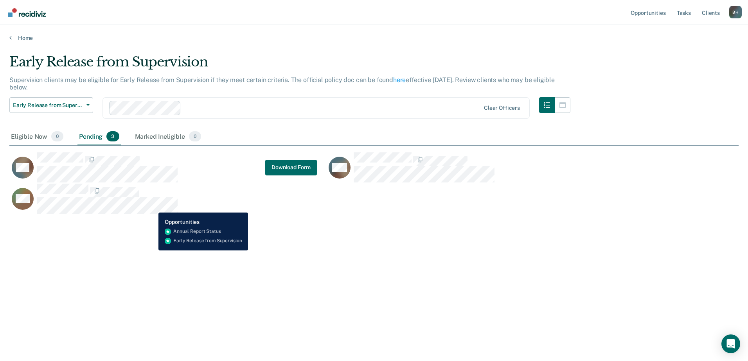 This screenshot has height=361, width=748. Describe the element at coordinates (99, 137) in the screenshot. I see `div: Pending3` at that location.